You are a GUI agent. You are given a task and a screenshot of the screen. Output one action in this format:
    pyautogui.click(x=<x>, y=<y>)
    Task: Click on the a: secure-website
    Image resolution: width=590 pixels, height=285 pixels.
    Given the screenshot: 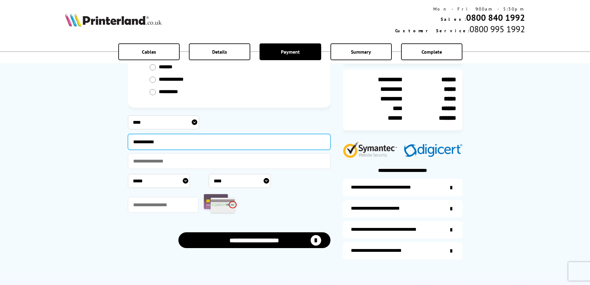 What is the action you would take?
    pyautogui.click(x=403, y=251)
    